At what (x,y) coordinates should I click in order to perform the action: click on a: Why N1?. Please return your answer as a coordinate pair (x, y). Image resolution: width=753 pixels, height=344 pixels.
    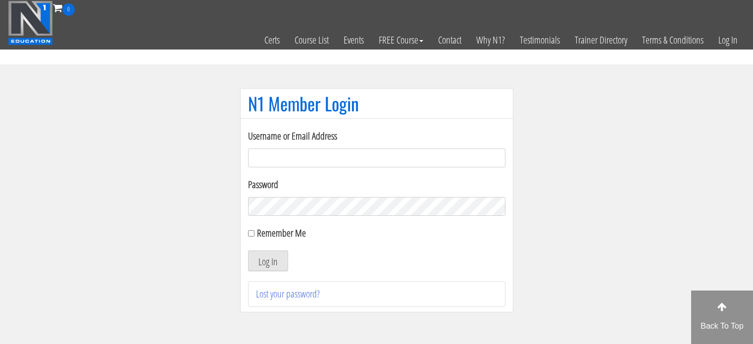
    Looking at the image, I should click on (491, 40).